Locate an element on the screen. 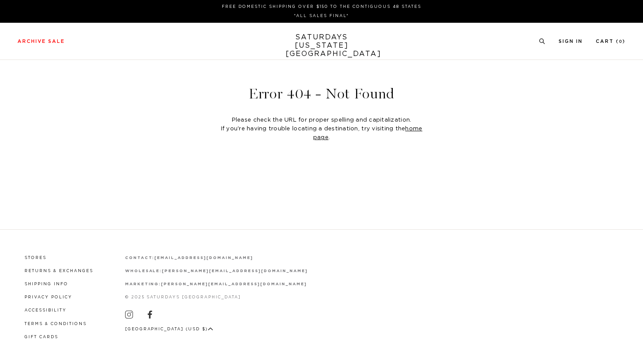 The height and width of the screenshot is (364, 643). a: Terms & Conditions is located at coordinates (56, 323).